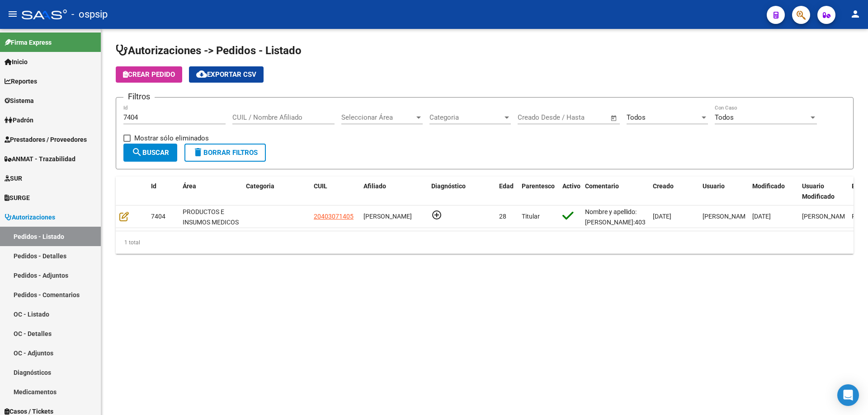 Image resolution: width=868 pixels, height=415 pixels. I want to click on span: Creado, so click(663, 186).